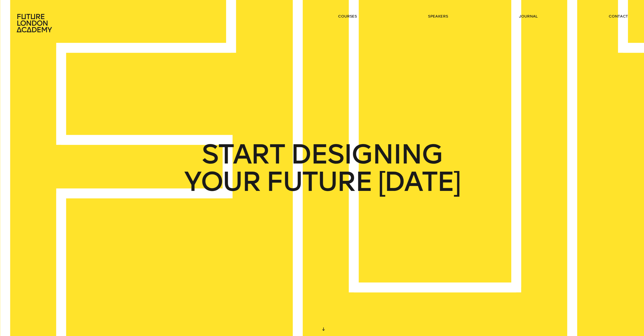  What do you see at coordinates (366, 154) in the screenshot?
I see `span: DESIGNING` at bounding box center [366, 154].